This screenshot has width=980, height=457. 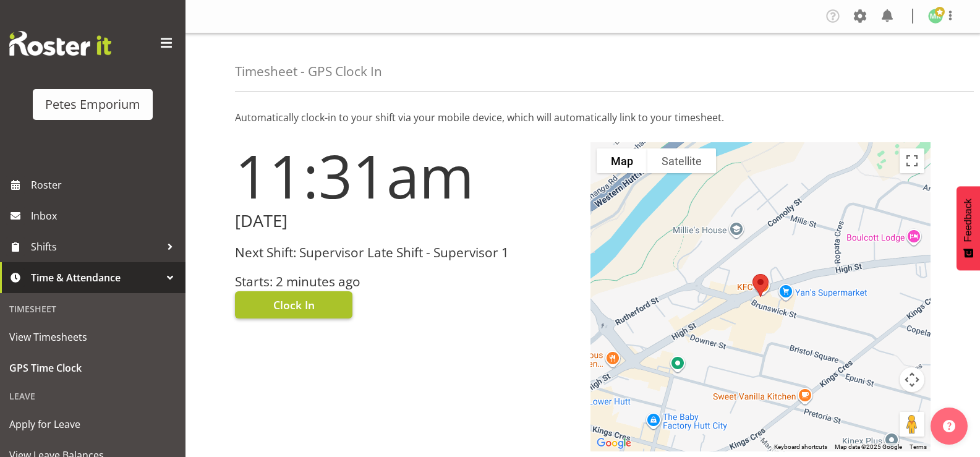 What do you see at coordinates (93, 336) in the screenshot?
I see `a: View Timesheets` at bounding box center [93, 336].